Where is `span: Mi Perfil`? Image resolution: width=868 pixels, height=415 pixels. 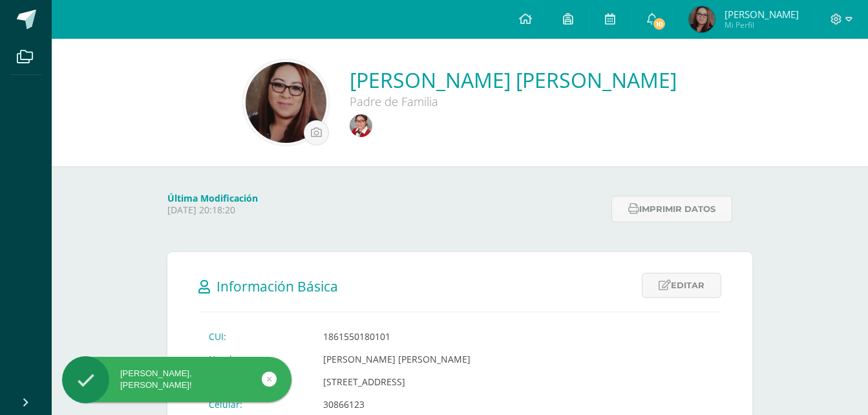 span: Mi Perfil is located at coordinates (761, 25).